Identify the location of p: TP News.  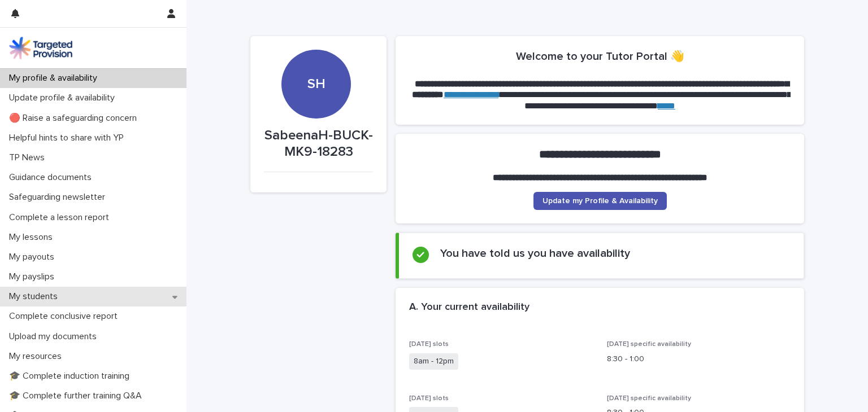
(29, 158).